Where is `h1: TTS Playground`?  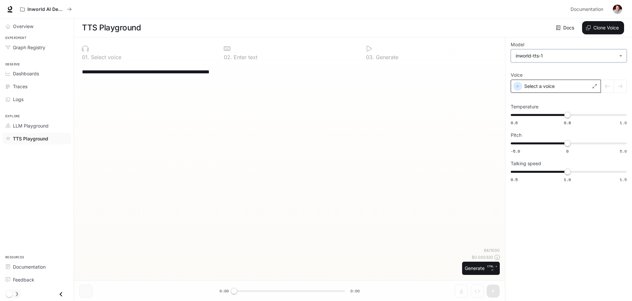 h1: TTS Playground is located at coordinates (111, 28).